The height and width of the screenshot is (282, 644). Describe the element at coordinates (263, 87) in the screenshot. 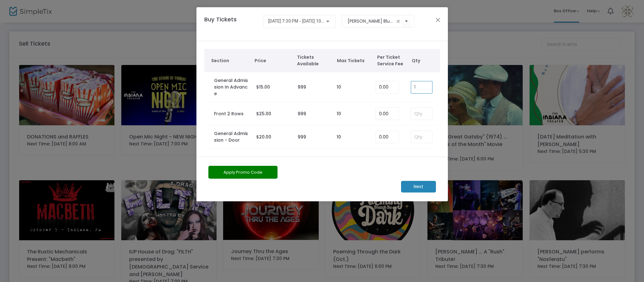

I see `span: $15.00` at that location.